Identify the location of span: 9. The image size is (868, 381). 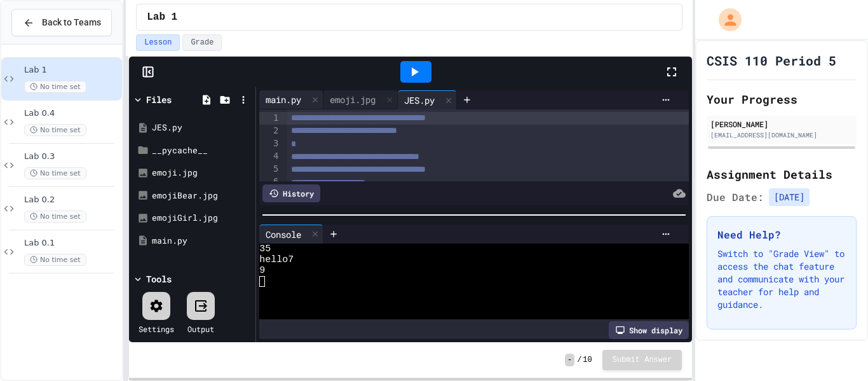
(262, 271).